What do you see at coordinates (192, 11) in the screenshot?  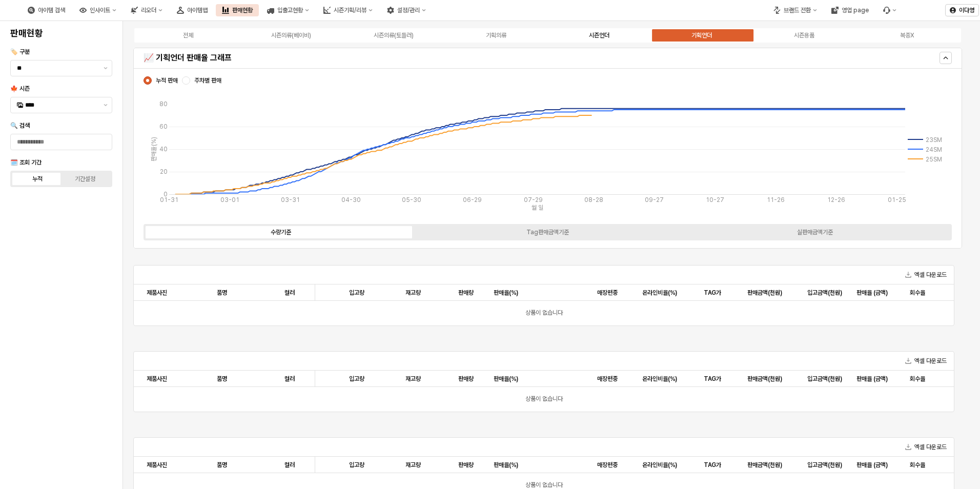 I see `button: 아이템맵` at bounding box center [192, 11].